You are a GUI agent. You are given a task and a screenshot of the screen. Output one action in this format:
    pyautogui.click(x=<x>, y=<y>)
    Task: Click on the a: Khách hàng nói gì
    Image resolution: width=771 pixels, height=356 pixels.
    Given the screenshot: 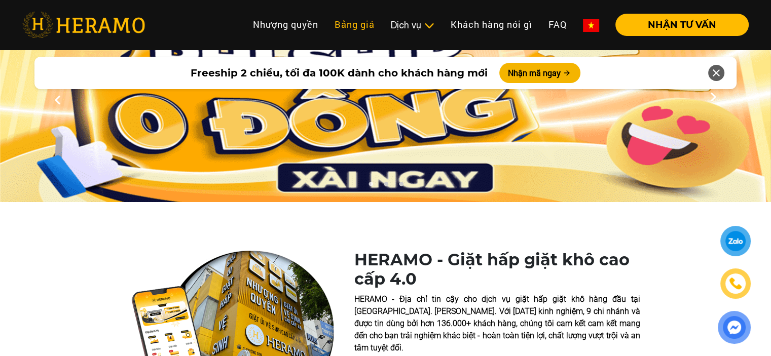 What is the action you would take?
    pyautogui.click(x=491, y=24)
    